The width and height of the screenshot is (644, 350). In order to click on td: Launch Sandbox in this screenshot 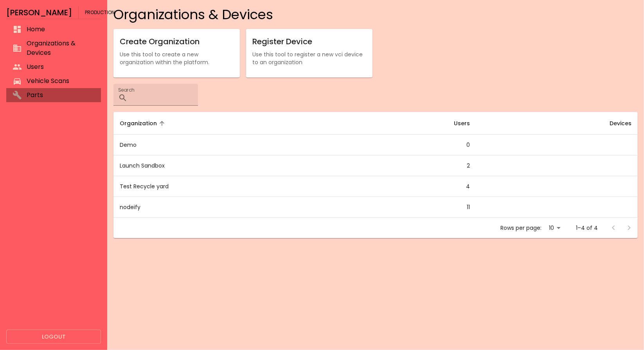, I will do `click(225, 165)`.